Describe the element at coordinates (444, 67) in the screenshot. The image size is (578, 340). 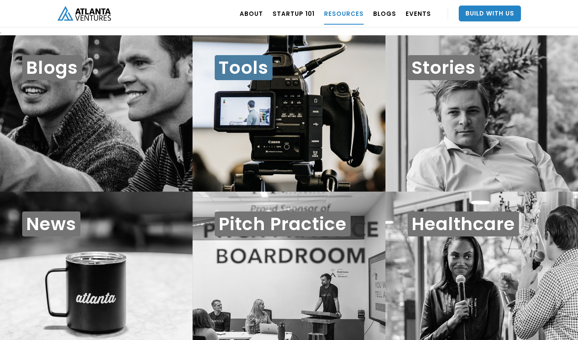
I see `h1: Stories` at that location.